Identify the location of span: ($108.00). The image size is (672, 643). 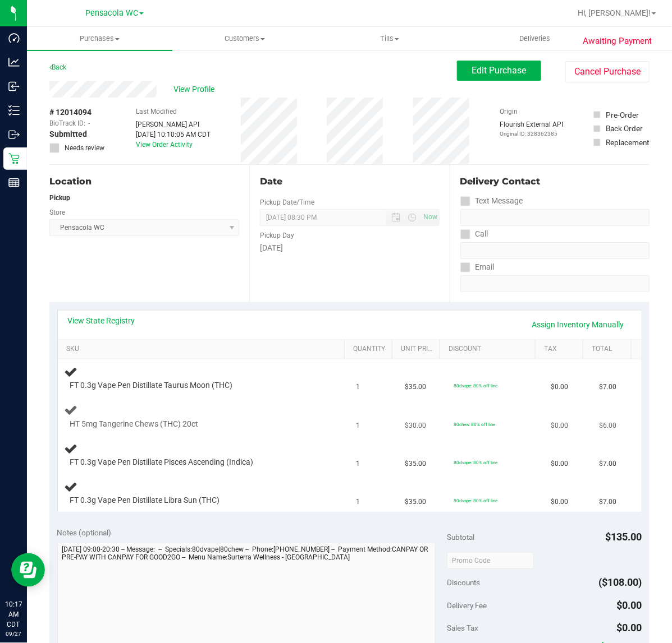
(620, 582).